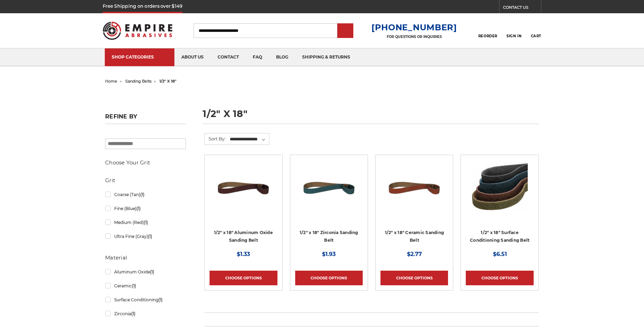  What do you see at coordinates (522, 8) in the screenshot?
I see `a: CONTACT US` at bounding box center [522, 8].